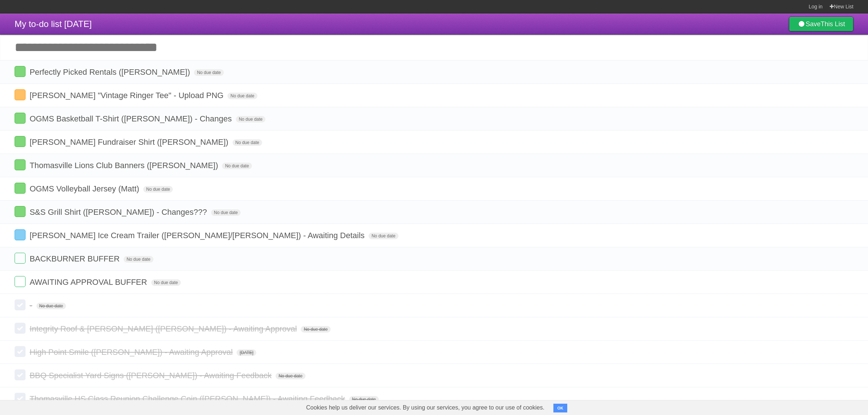  Describe the element at coordinates (832, 24) in the screenshot. I see `b: This List` at that location.